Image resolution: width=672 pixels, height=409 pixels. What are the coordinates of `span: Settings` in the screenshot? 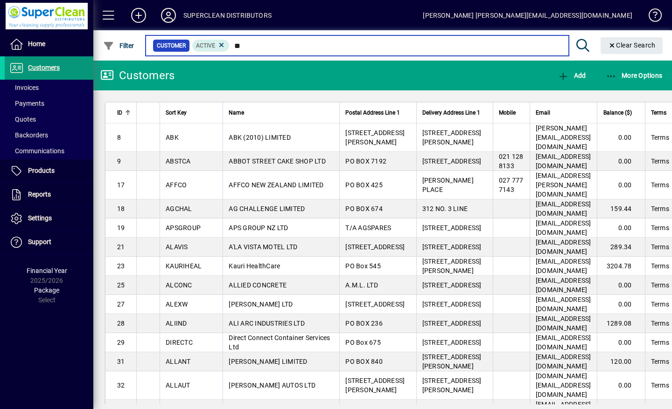 It's located at (40, 218).